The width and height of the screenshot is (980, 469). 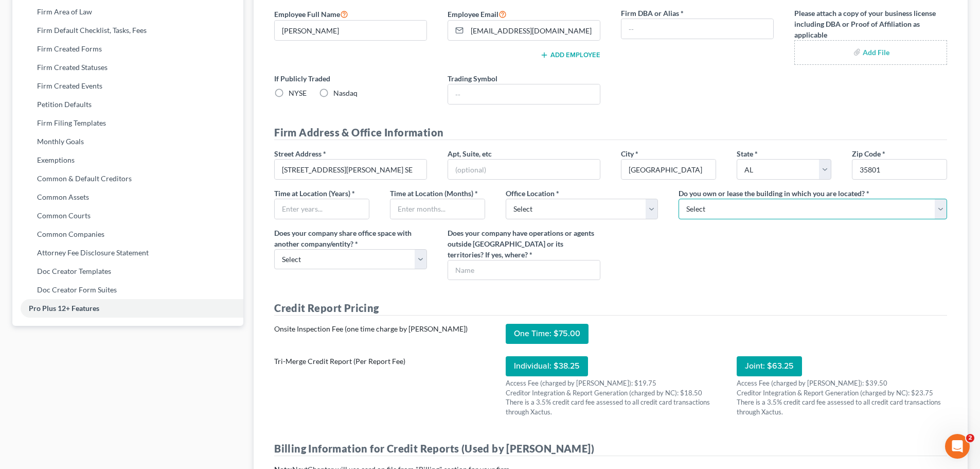 What do you see at coordinates (350, 170) in the screenshot?
I see `input: Enter address...` at bounding box center [350, 170].